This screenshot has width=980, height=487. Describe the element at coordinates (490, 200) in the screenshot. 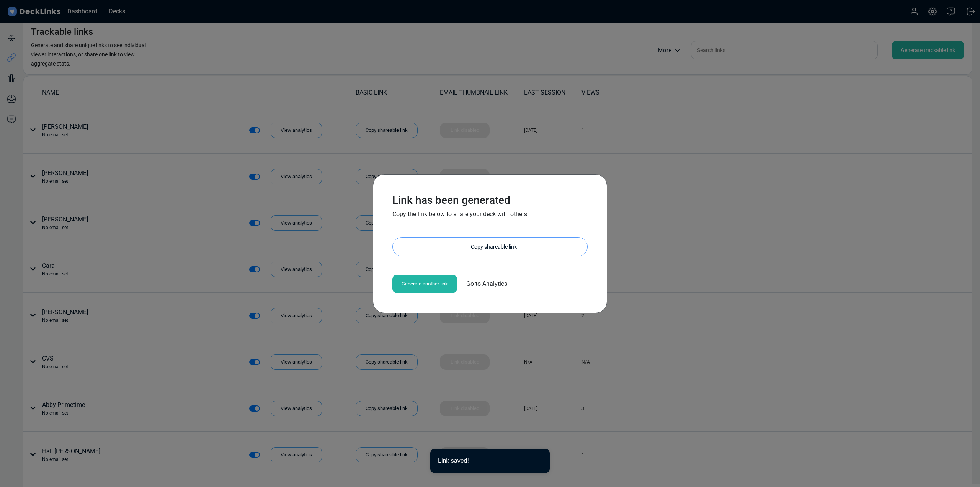

I see `h3: Link has been generated` at that location.